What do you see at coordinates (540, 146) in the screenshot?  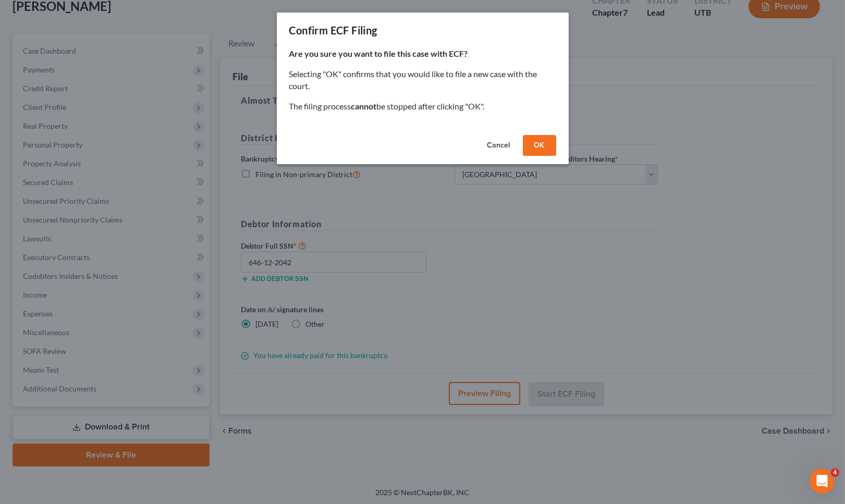 I see `button: OK` at bounding box center [540, 146].